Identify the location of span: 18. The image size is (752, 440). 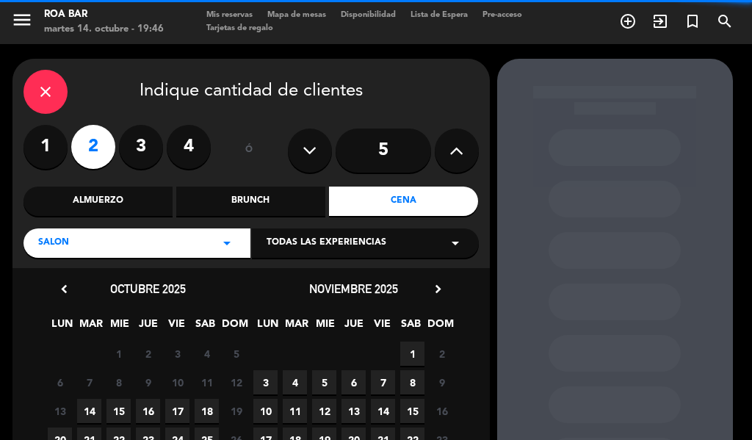
(206, 410).